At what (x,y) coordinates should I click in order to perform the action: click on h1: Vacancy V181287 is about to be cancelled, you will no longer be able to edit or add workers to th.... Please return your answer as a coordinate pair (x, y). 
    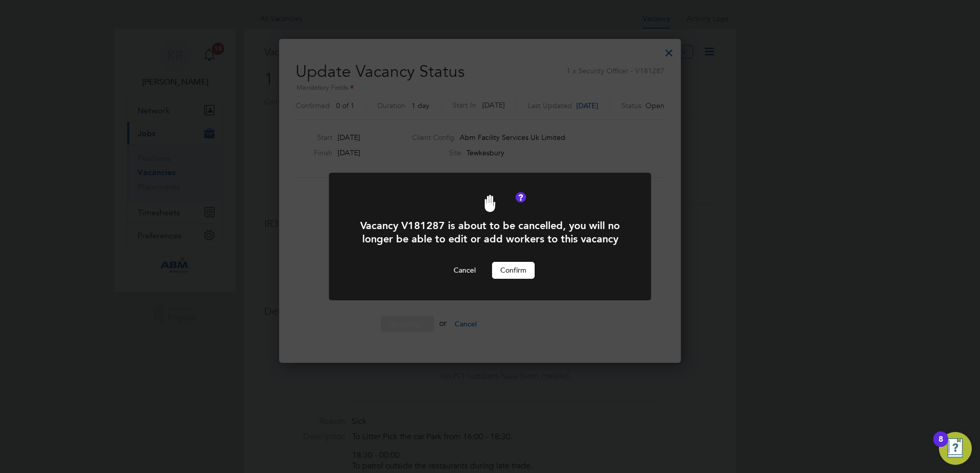
    Looking at the image, I should click on (490, 233).